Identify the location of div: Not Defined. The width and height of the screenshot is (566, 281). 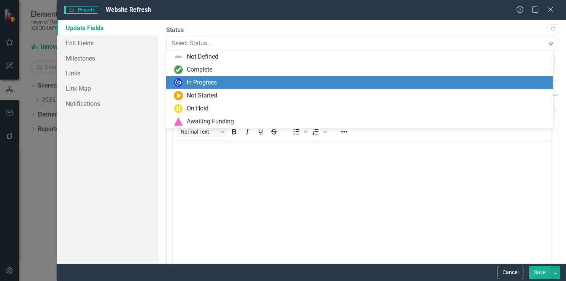
(202, 57).